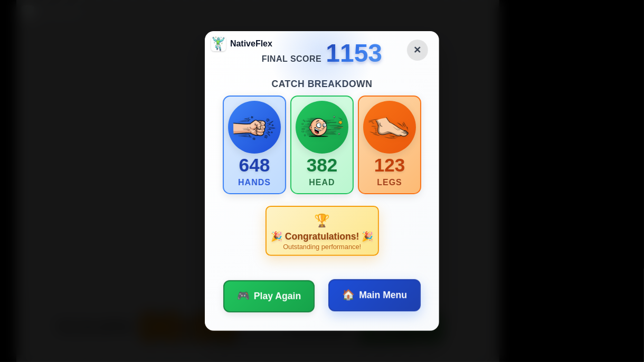  I want to click on img: NativeFlex, so click(218, 44).